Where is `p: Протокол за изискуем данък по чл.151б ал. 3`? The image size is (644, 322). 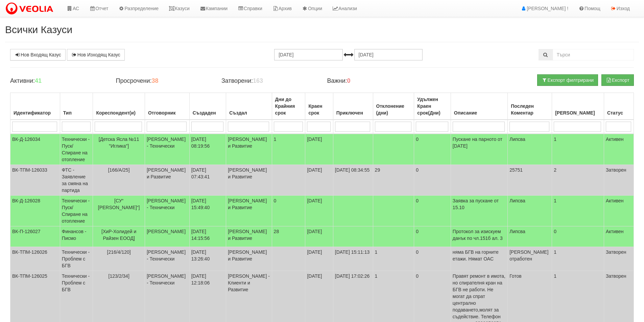 p: Протокол за изискуем данък по чл.151б ал. 3 is located at coordinates (479, 235).